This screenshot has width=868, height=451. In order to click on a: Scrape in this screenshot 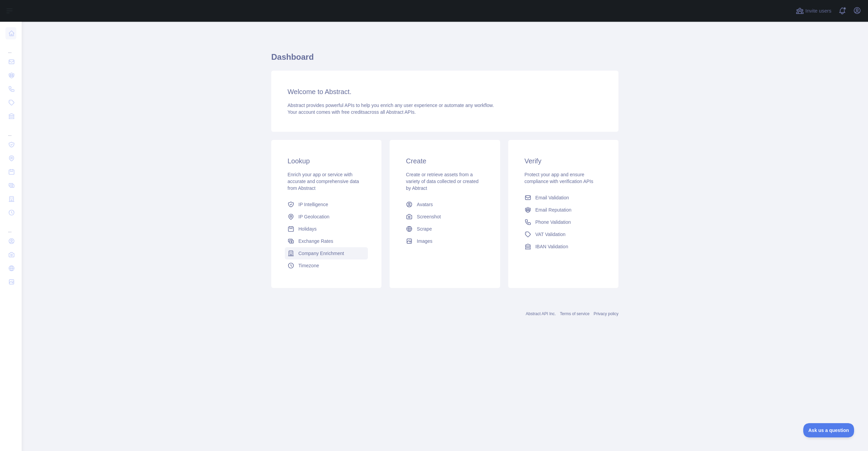, I will do `click(445, 229)`.